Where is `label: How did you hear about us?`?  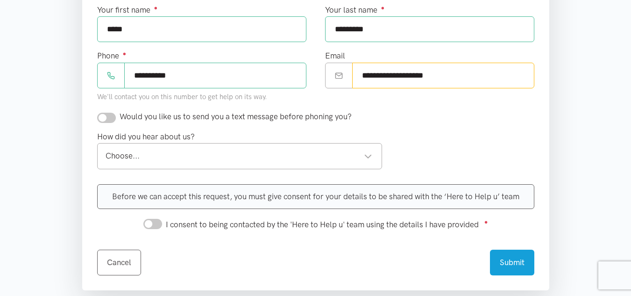 label: How did you hear about us? is located at coordinates (146, 136).